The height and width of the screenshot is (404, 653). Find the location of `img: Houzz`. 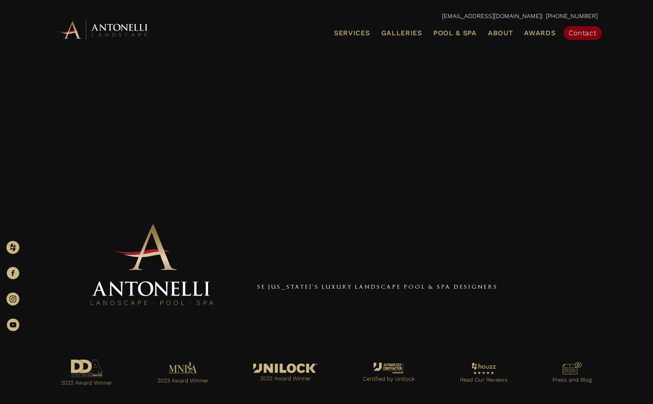

img: Houzz is located at coordinates (13, 247).